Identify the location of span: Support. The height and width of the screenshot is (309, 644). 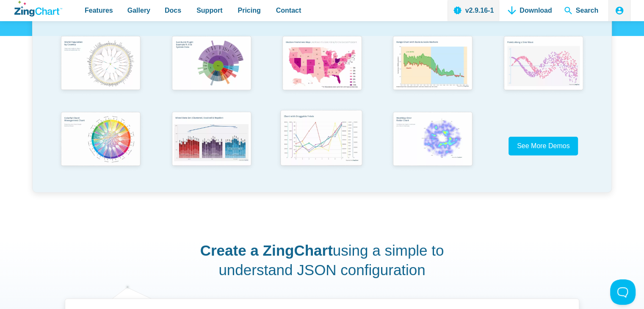
(209, 10).